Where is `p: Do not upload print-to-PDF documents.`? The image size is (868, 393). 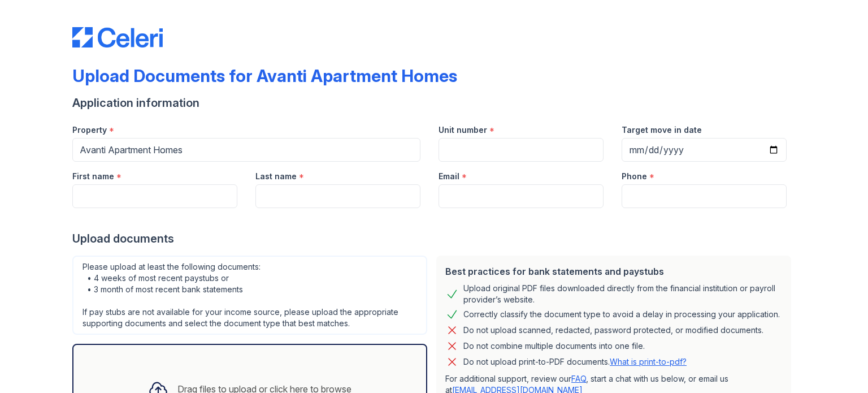 p: Do not upload print-to-PDF documents. is located at coordinates (575, 362).